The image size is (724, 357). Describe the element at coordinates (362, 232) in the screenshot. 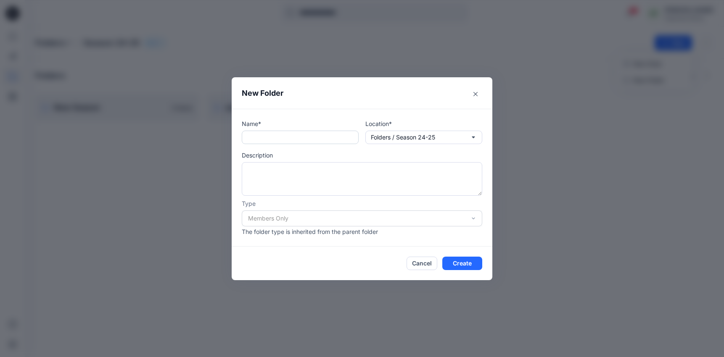

I see `p: The folder type is inherited from the parent folder` at that location.